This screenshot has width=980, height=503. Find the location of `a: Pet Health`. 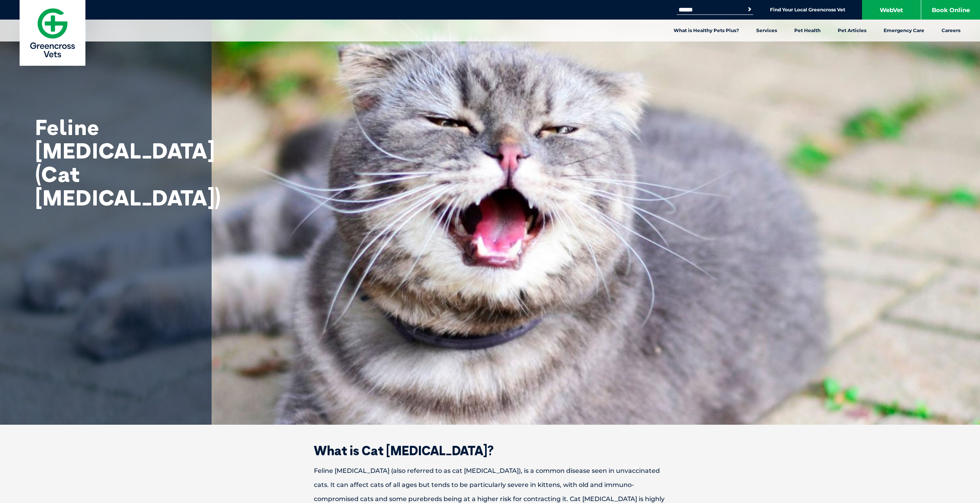

a: Pet Health is located at coordinates (807, 30).